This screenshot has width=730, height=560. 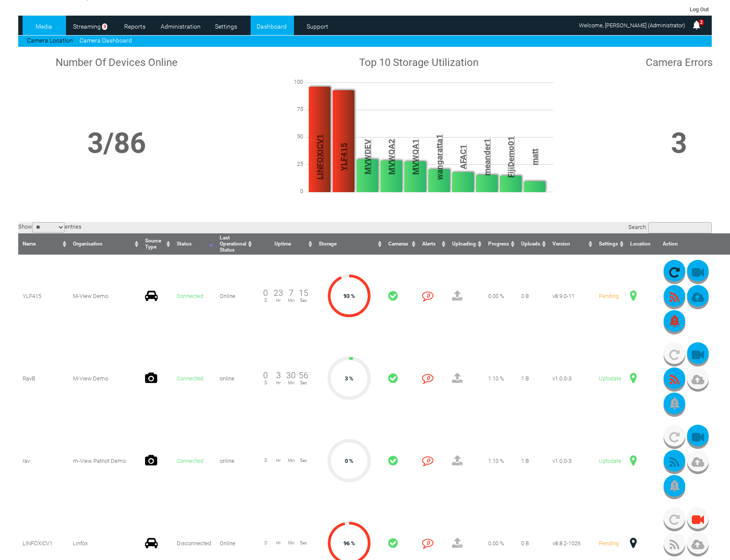 I want to click on span: Alerts, so click(x=429, y=244).